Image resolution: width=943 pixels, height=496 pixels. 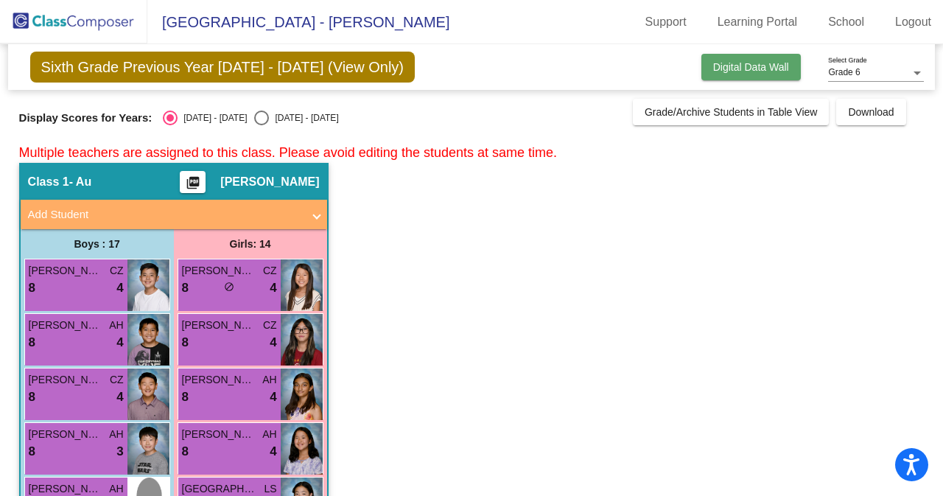 I want to click on span: Multiple teachers are assigned to this class. Please avoid editing the students at same time., so click(x=288, y=153).